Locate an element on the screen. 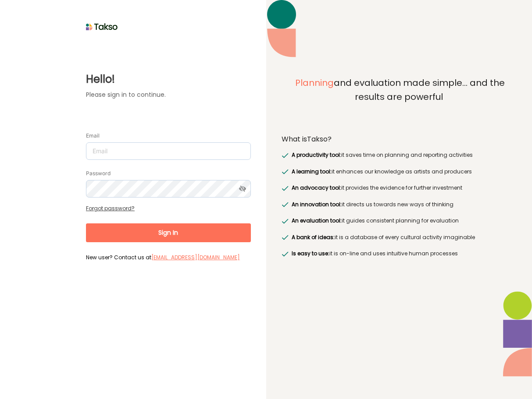 The image size is (532, 399). label: Hello! is located at coordinates (168, 79).